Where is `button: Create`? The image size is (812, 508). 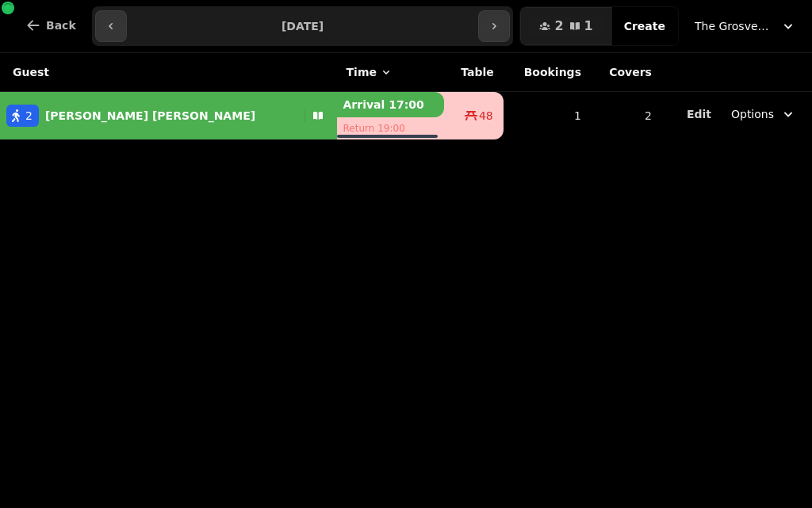 button: Create is located at coordinates (644, 26).